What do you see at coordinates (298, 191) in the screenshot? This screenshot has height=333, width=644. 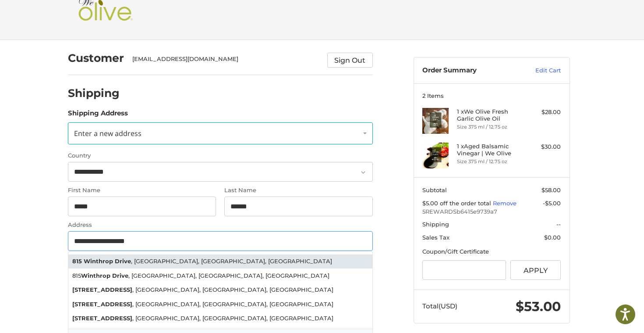 I see `label: Last Name` at bounding box center [298, 191].